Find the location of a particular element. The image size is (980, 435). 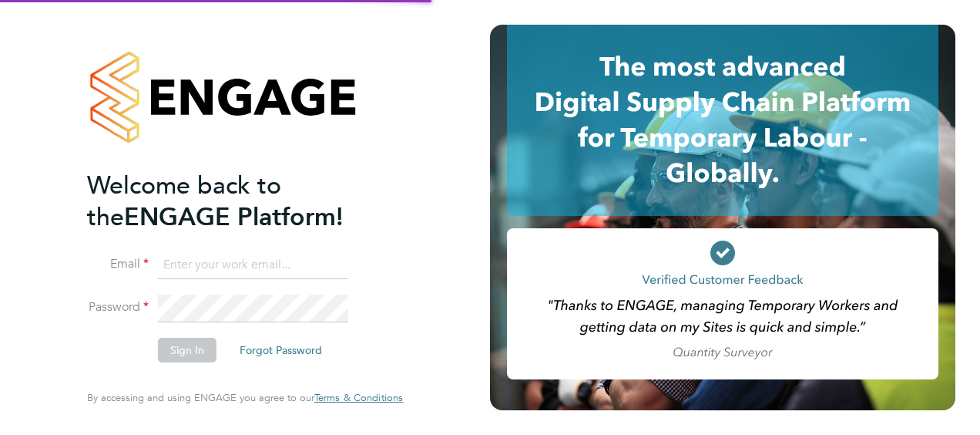

span: By accessing and using ENGAGE you agree to our is located at coordinates (245, 397).